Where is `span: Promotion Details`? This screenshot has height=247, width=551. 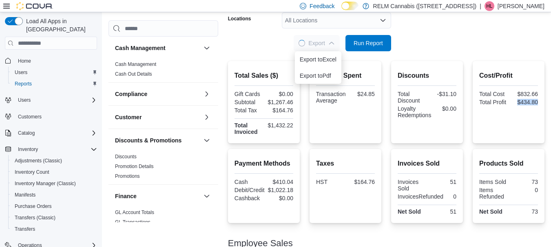
span: Promotion Details is located at coordinates (134, 167).